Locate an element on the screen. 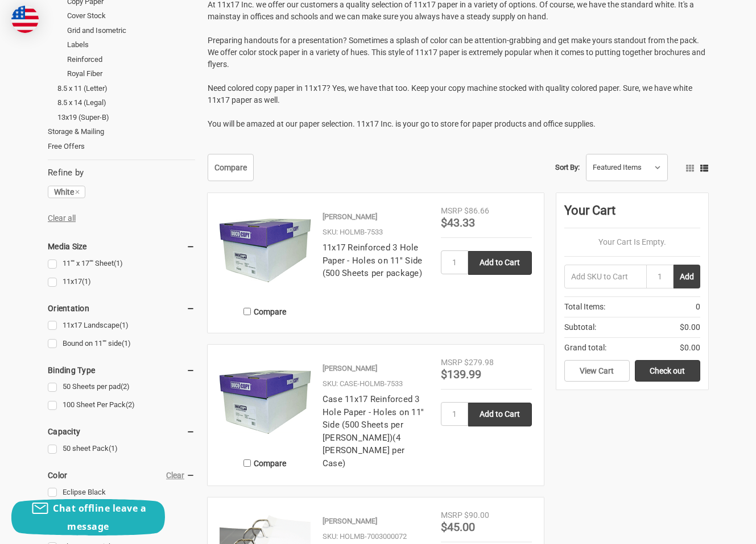  div: Your Cart is located at coordinates (632, 214).